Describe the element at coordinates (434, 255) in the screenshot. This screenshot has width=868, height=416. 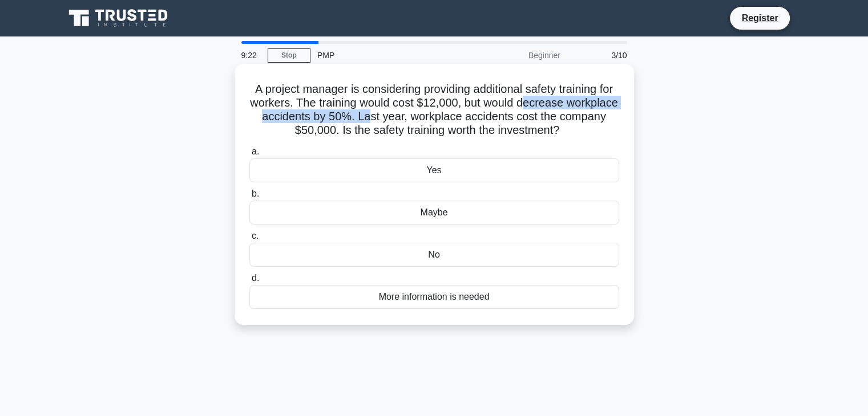
I see `div: No` at that location.